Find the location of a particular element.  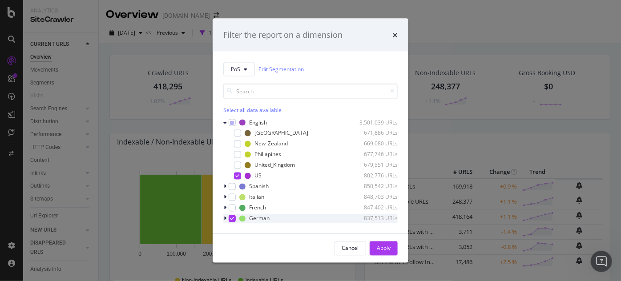

div: 3,501,039 URLs is located at coordinates (376, 122).